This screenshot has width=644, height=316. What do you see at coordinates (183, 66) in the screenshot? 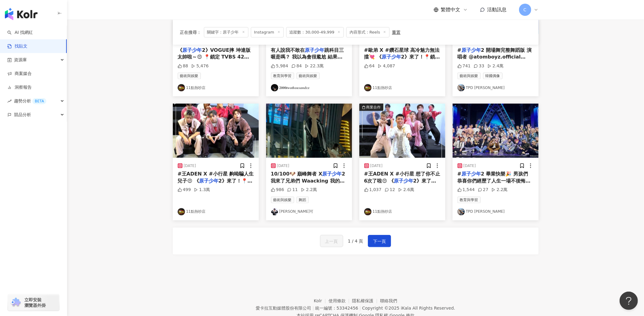
I see `div: 88` at bounding box center [183, 66].